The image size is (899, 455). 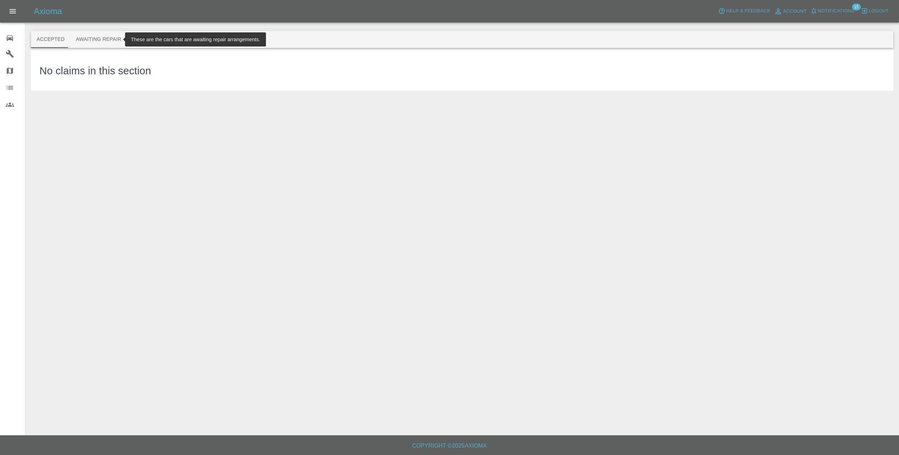 I want to click on span: Help & Feedback, so click(x=748, y=11).